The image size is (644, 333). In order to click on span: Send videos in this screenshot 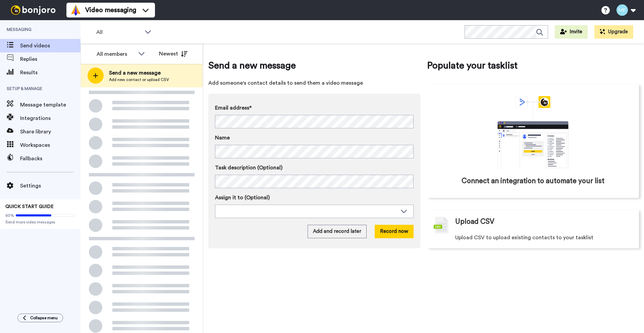, I will do `click(50, 46)`.